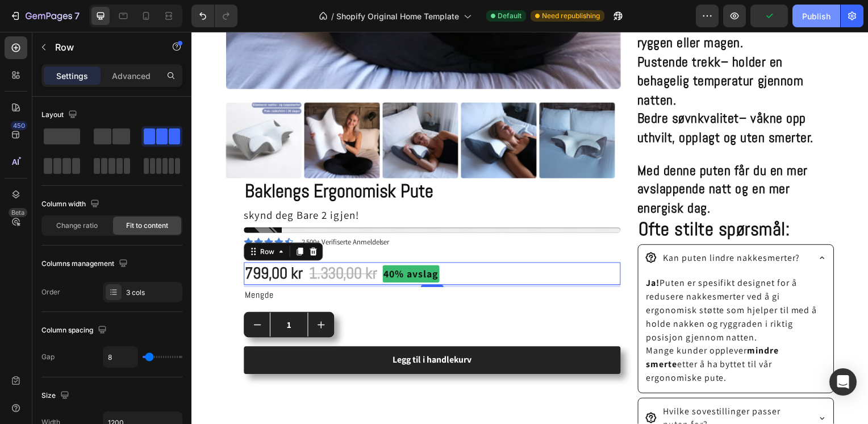  Describe the element at coordinates (131, 76) in the screenshot. I see `p: Advanced` at that location.